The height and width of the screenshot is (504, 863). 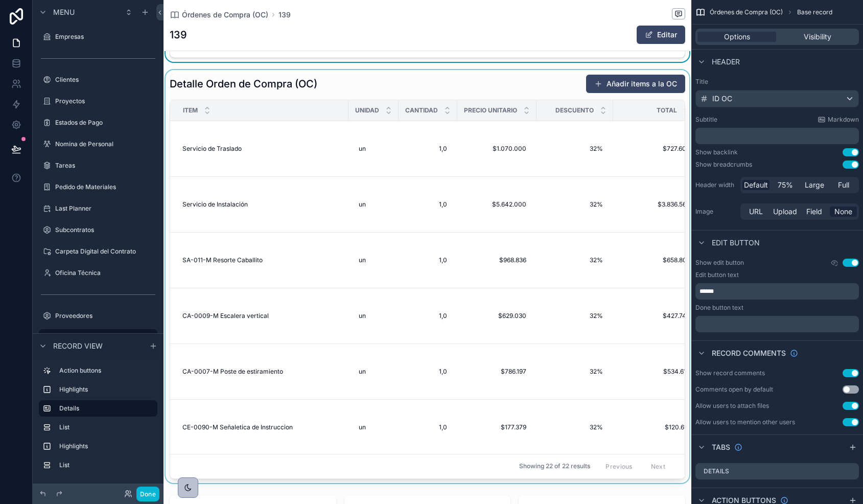 I want to click on label: Clientes, so click(x=105, y=80).